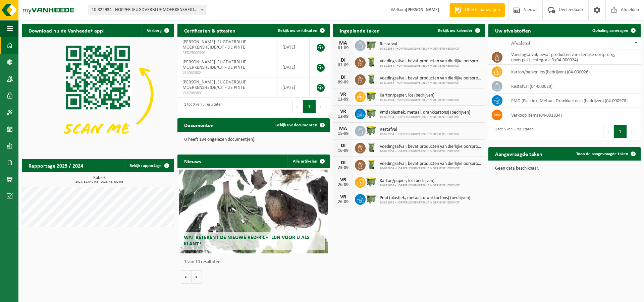 This screenshot has width=644, height=302. Describe the element at coordinates (343, 168) in the screenshot. I see `div: 23-09` at that location.